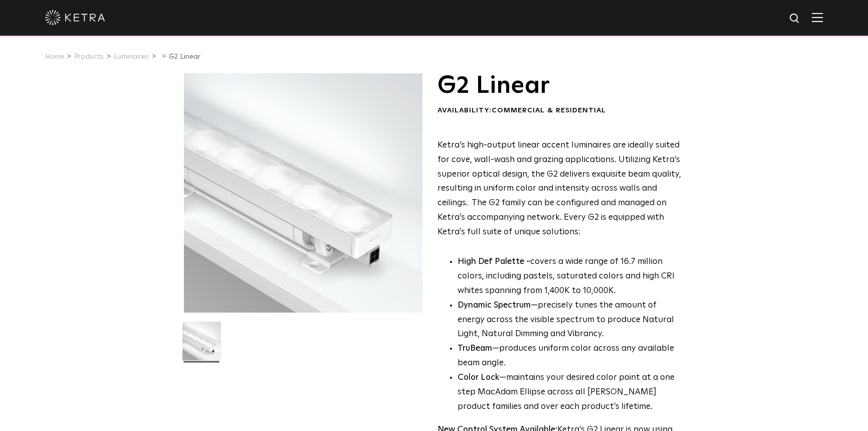 Image resolution: width=868 pixels, height=431 pixels. I want to click on img: G2-Linear-2021-Web-Square, so click(202, 345).